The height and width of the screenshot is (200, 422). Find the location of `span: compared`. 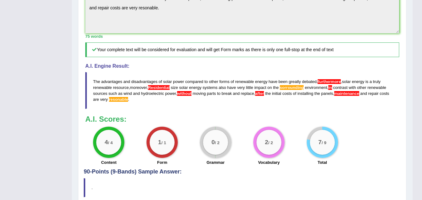

span: compared is located at coordinates (194, 81).